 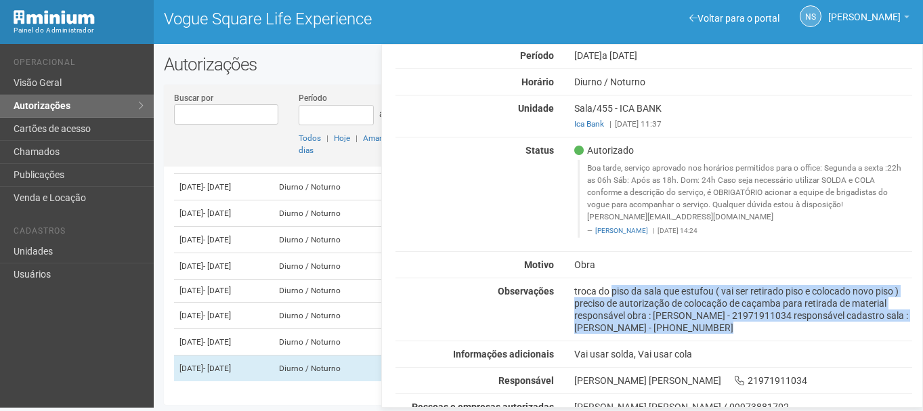 I want to click on div: troca do piso da sala que estufou ( vai ser retirado piso e colocado novo piso ) preciso de autor..., so click(x=743, y=309).